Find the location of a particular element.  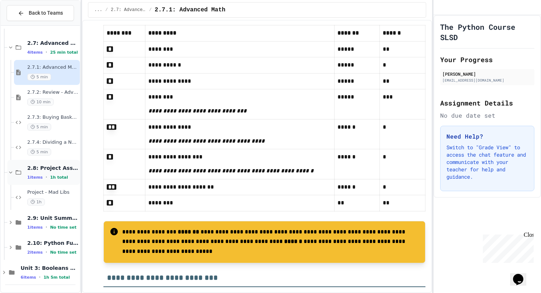

h3: Need Help? is located at coordinates (487, 137).